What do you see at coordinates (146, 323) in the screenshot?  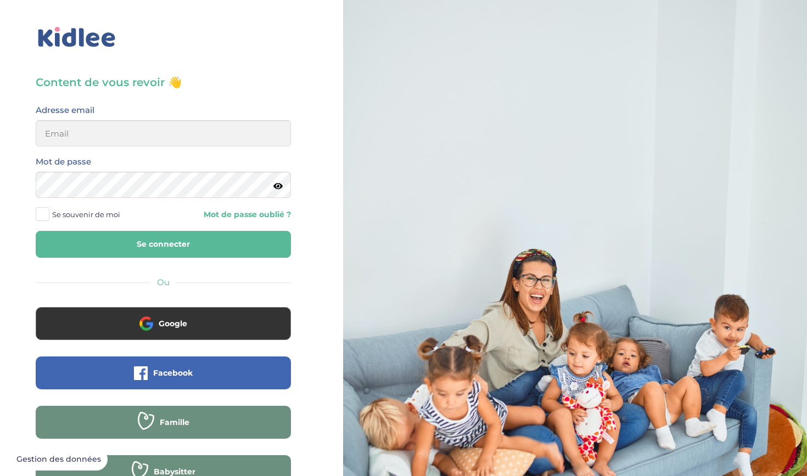 I see `img: google.png` at bounding box center [146, 323].